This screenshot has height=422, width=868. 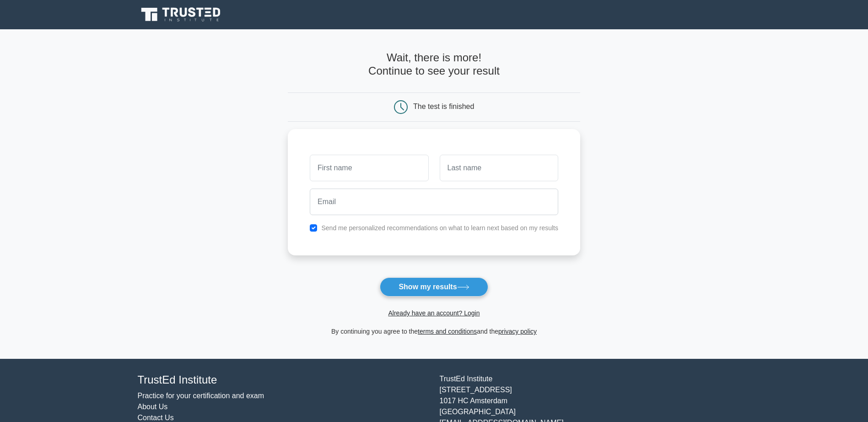 I want to click on button: Show my results, so click(x=434, y=287).